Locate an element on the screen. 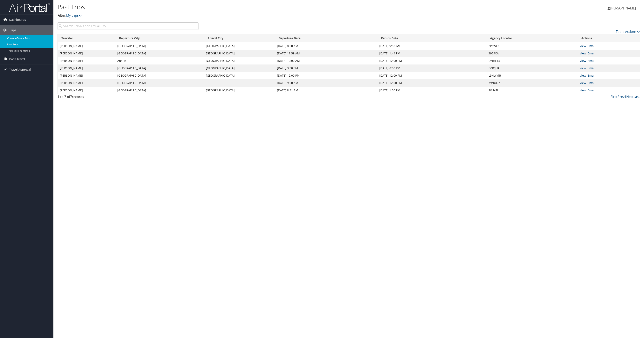 This screenshot has height=338, width=644. h1: Past Trips is located at coordinates (252, 7).